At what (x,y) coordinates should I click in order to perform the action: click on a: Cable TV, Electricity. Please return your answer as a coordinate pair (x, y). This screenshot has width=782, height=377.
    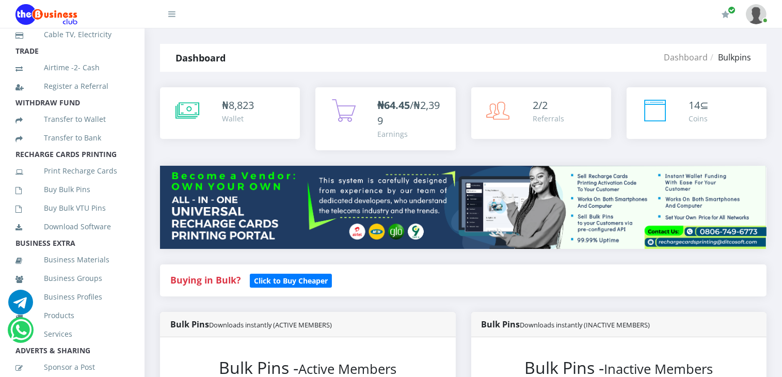
    Looking at the image, I should click on (72, 35).